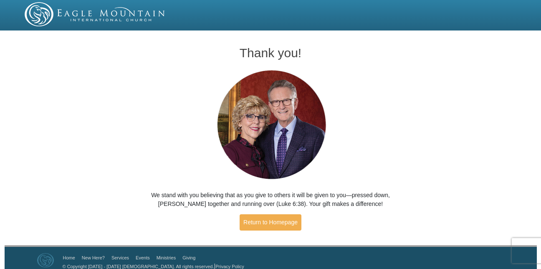 Image resolution: width=541 pixels, height=269 pixels. I want to click on h1: Thank you!, so click(271, 53).